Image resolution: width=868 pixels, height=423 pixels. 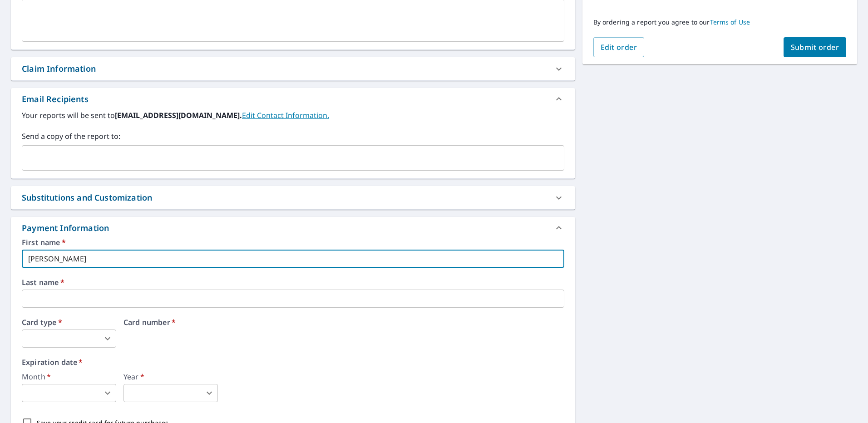 What do you see at coordinates (293, 282) in the screenshot?
I see `label: Last name` at bounding box center [293, 282].